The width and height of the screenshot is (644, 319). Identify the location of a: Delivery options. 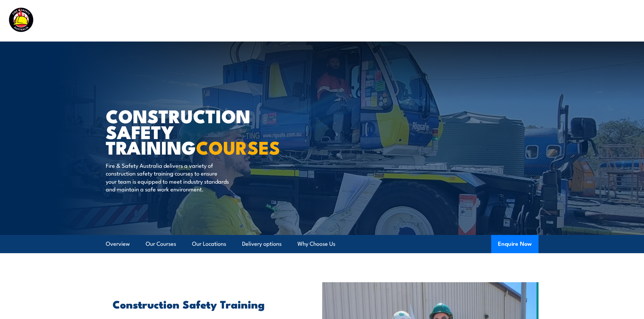
(262, 244).